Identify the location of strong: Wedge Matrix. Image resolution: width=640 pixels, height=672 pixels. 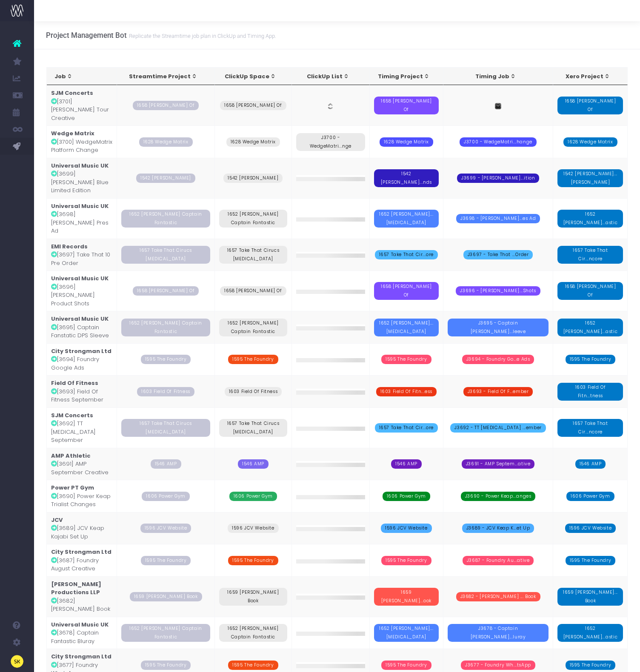
(73, 133).